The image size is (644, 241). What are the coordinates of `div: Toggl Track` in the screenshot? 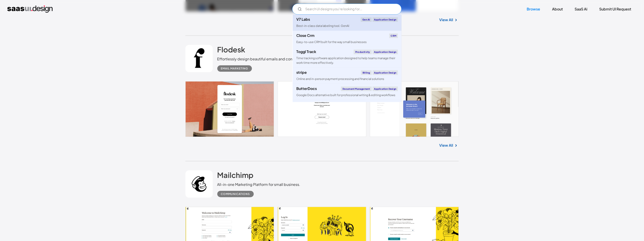 It's located at (306, 52).